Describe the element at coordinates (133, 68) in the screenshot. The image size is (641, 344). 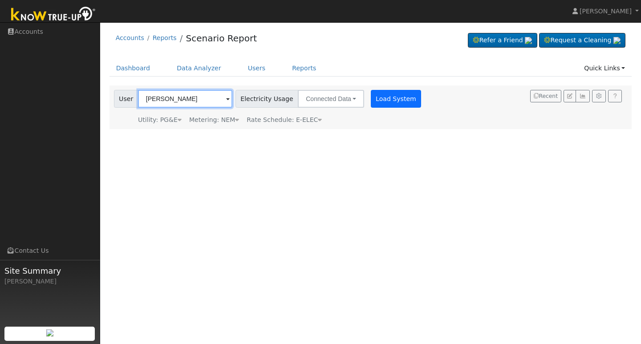
I see `a: Dashboard` at that location.